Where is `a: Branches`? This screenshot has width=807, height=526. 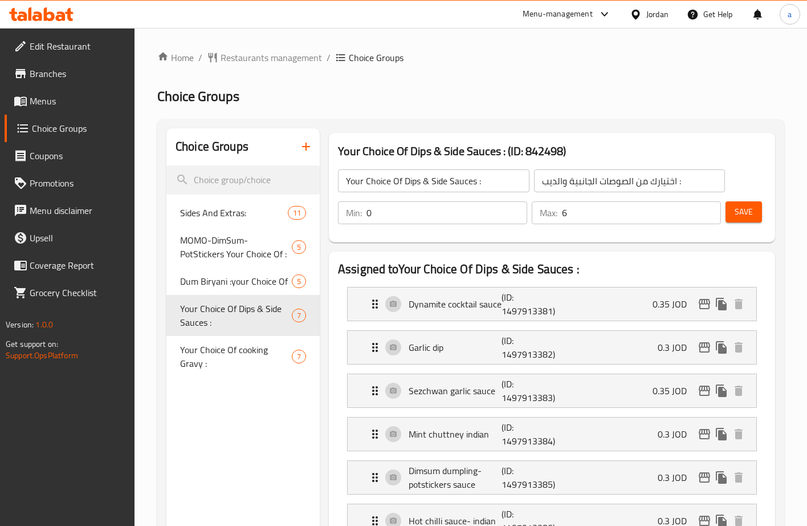 a: Branches is located at coordinates (70, 74).